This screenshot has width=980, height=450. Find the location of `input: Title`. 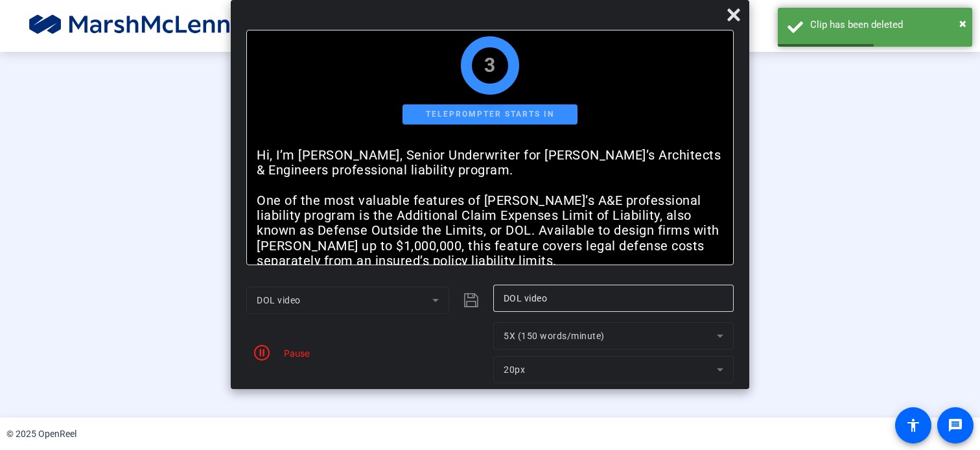

input: Title is located at coordinates (614, 298).